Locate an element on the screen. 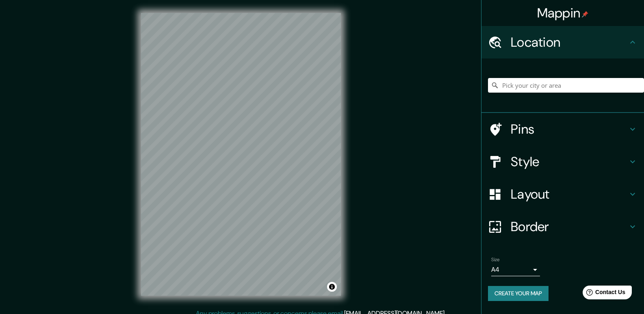  button: Toggle attribution is located at coordinates (332, 287).